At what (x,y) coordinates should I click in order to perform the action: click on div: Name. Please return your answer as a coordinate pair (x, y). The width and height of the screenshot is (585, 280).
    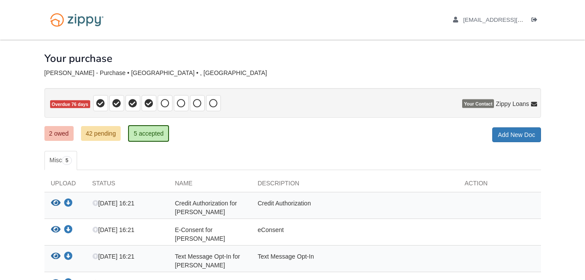
    Looking at the image, I should click on (210, 185).